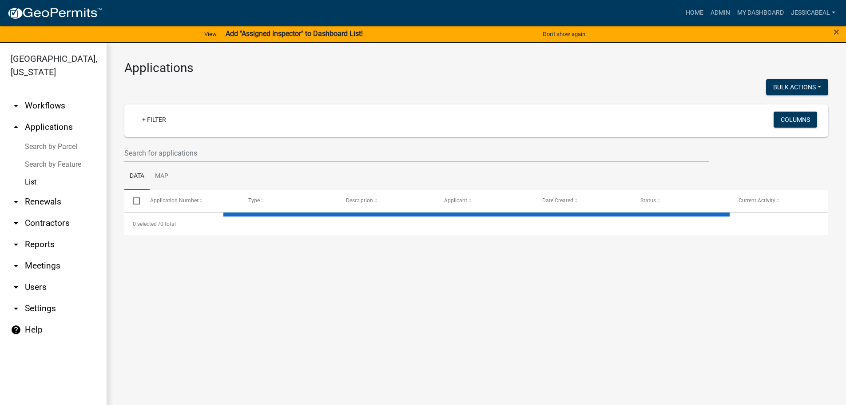 The width and height of the screenshot is (846, 405). What do you see at coordinates (648, 200) in the screenshot?
I see `span: Status` at bounding box center [648, 200].